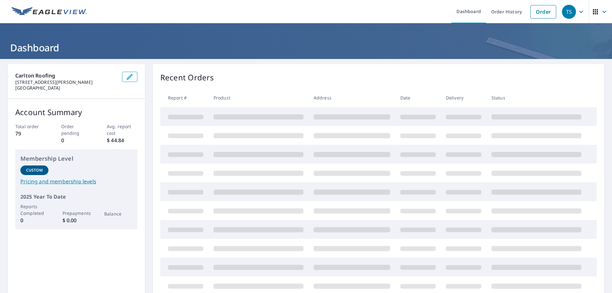 The width and height of the screenshot is (612, 293). Describe the element at coordinates (418, 98) in the screenshot. I see `th: Date` at that location.